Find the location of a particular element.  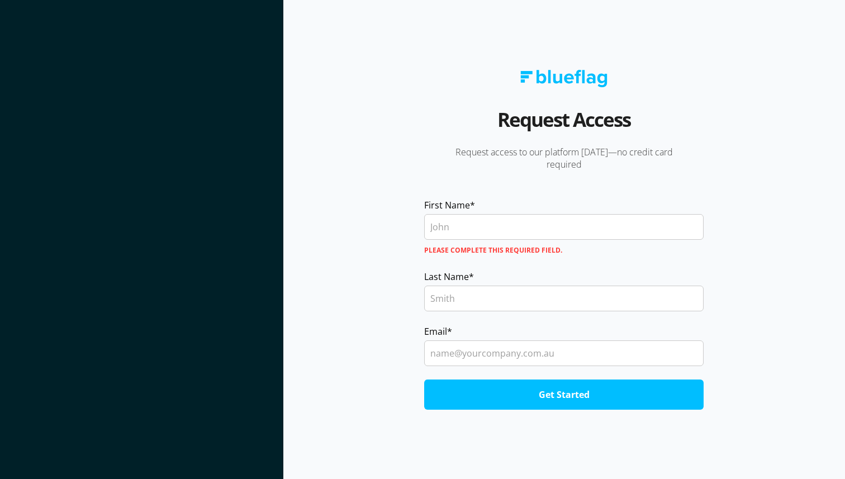

h2: Request Access is located at coordinates (564, 125).